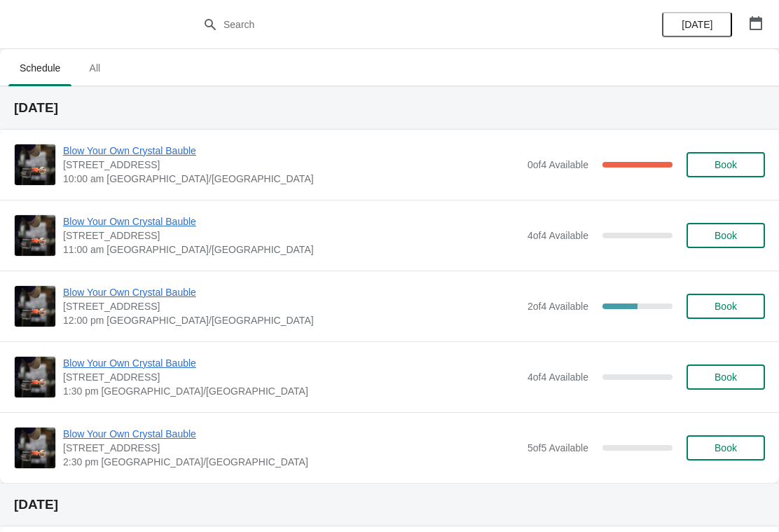 The height and width of the screenshot is (532, 779). Describe the element at coordinates (39, 68) in the screenshot. I see `span: Schedule` at that location.